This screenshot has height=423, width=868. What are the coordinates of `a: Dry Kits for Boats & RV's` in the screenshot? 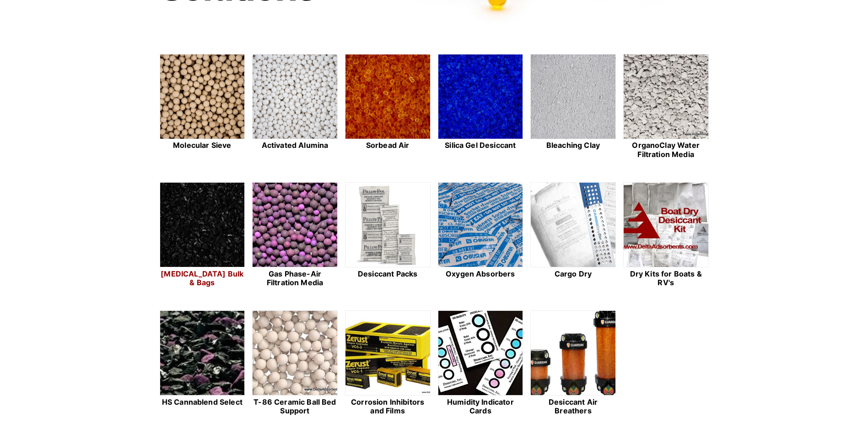 It's located at (666, 235).